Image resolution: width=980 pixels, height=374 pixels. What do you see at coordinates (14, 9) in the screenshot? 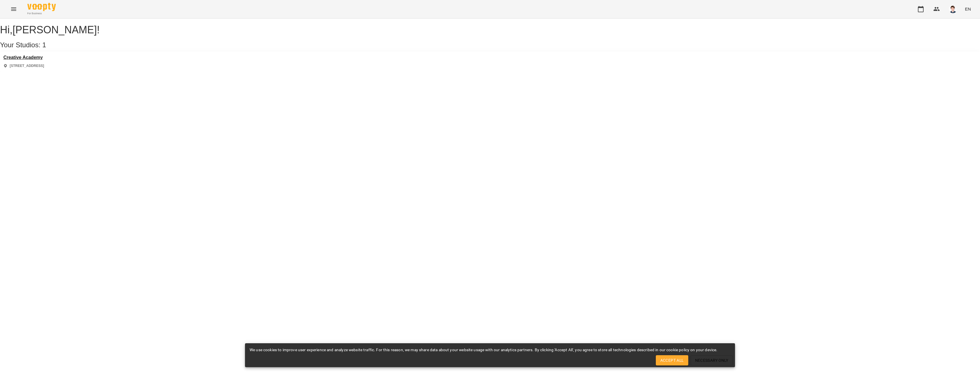
I see `button: Menu` at bounding box center [14, 9].